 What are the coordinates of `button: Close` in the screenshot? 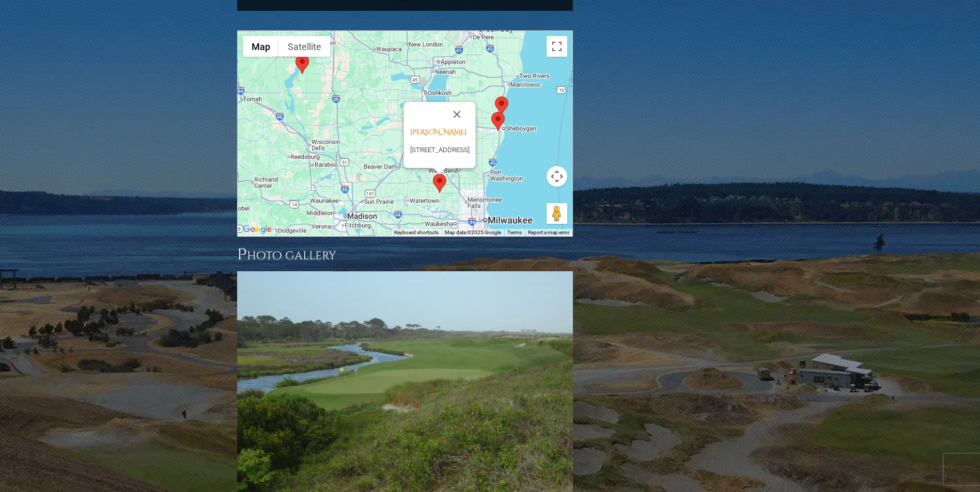 It's located at (456, 115).